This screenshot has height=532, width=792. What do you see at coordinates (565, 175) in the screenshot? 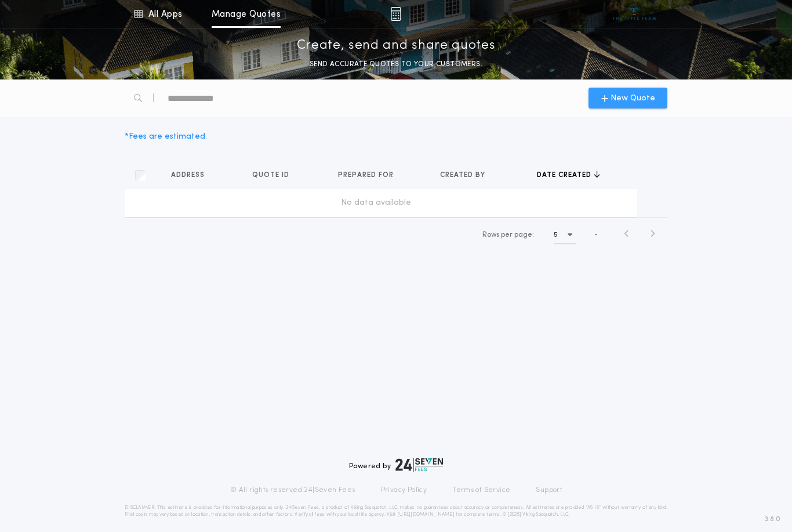
I see `span: Date created` at bounding box center [565, 175].